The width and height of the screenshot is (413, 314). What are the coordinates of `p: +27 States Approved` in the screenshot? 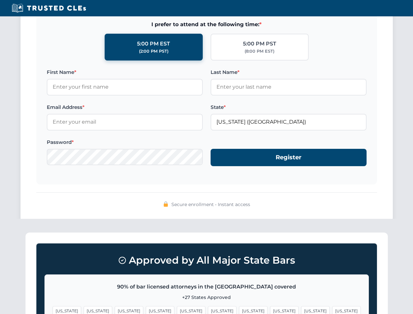 It's located at (206, 297).